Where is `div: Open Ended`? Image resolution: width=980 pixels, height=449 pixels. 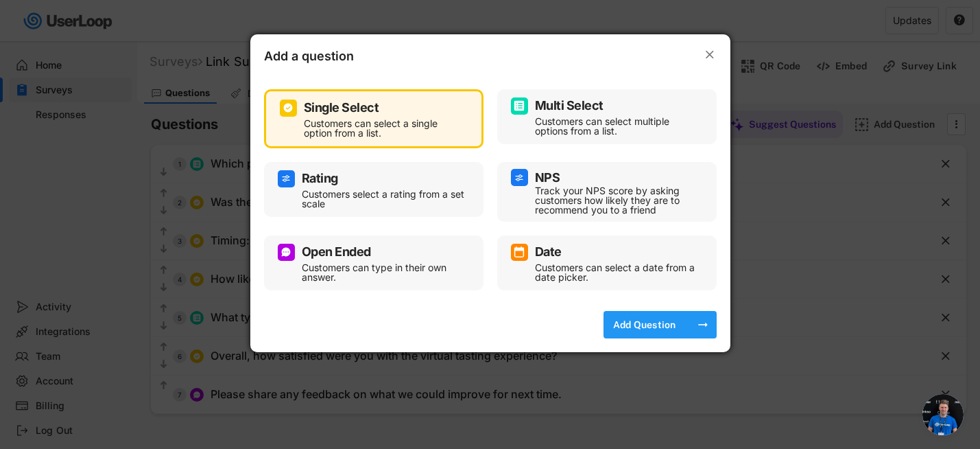 div: Open Ended is located at coordinates (336, 252).